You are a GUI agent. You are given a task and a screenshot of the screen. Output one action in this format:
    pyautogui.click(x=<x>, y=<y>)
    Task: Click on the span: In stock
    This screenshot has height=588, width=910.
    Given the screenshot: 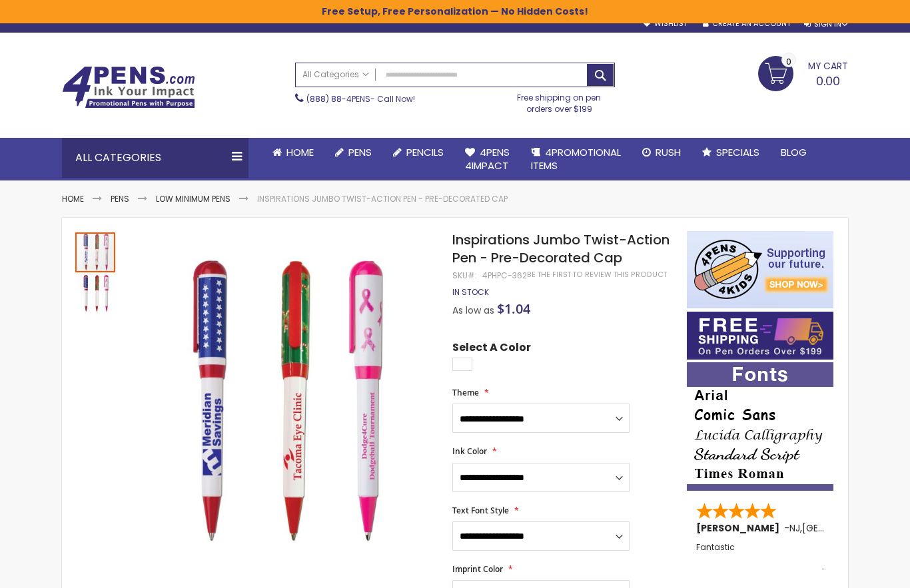 What is the action you would take?
    pyautogui.click(x=470, y=291)
    